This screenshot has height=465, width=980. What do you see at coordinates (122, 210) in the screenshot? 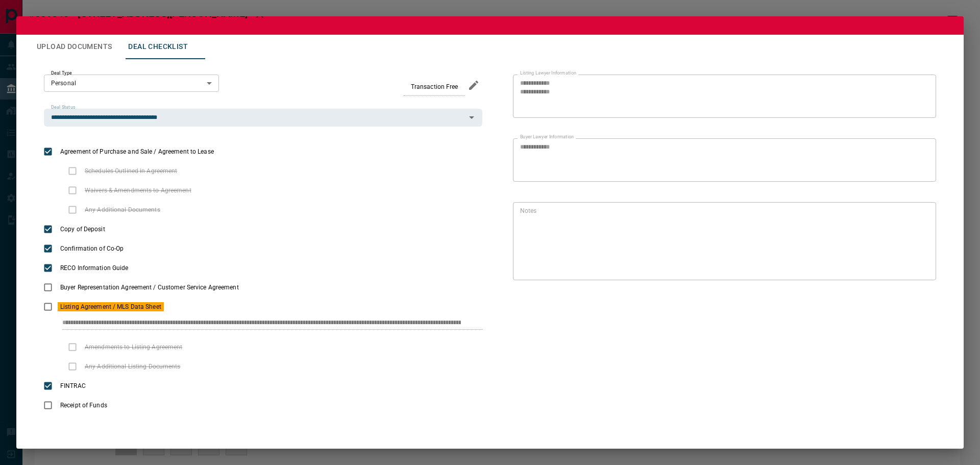
I see `span: Any Additional Documents` at bounding box center [122, 210].